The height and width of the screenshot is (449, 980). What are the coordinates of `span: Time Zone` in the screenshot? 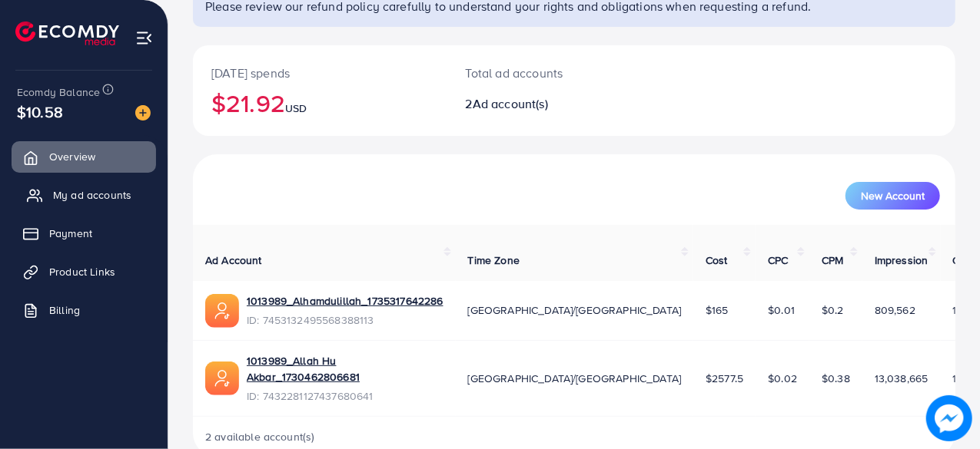 It's located at (493, 260).